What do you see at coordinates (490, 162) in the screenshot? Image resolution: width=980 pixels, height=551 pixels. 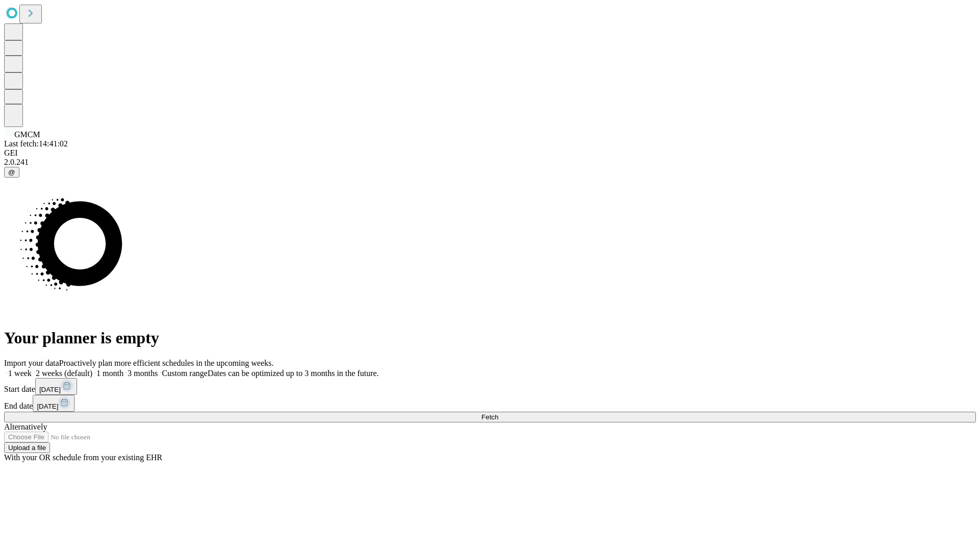 I see `div: 2.0.241` at bounding box center [490, 162].